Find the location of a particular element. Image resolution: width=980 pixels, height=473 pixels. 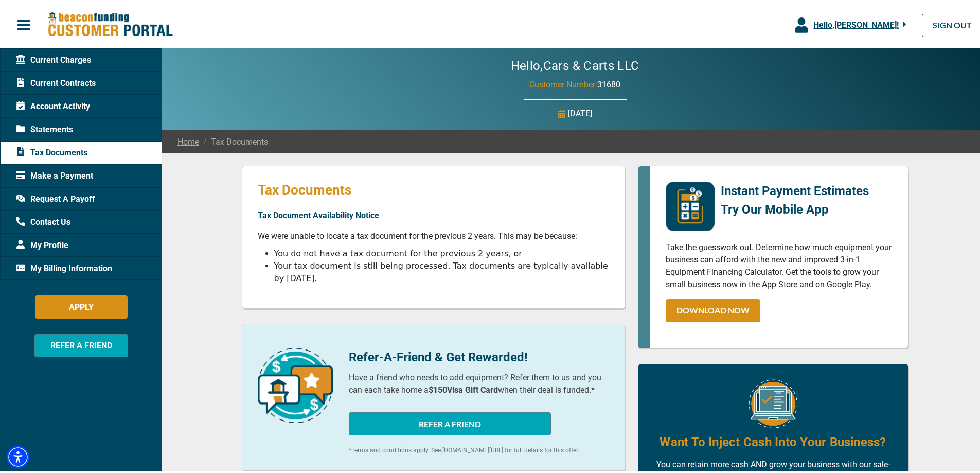

span: Current Contracts is located at coordinates (56, 82).